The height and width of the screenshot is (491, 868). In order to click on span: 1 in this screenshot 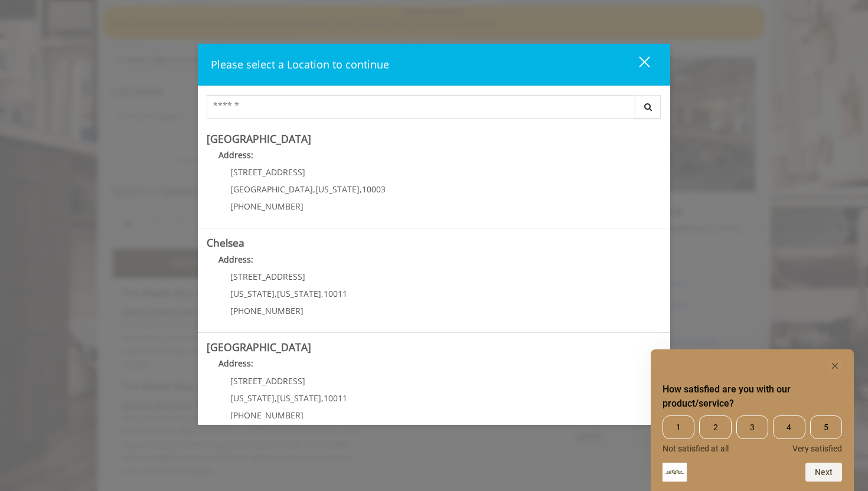, I will do `click(678, 428)`.